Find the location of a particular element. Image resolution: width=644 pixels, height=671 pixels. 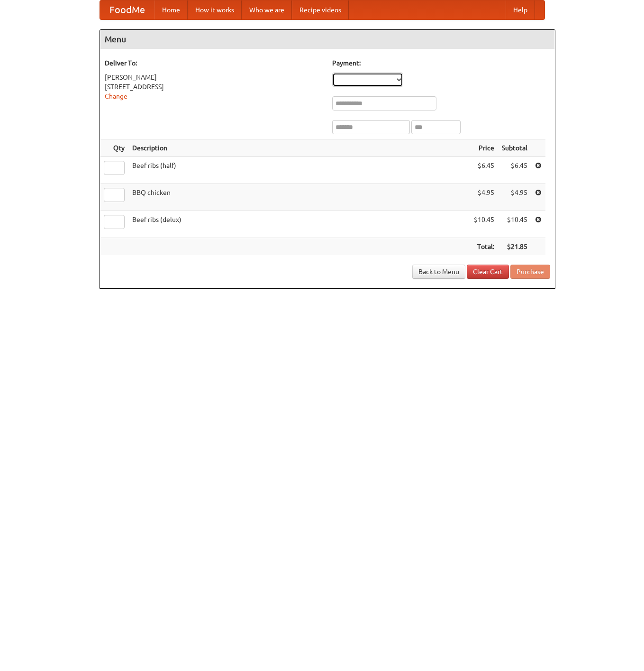

a: FoodMe is located at coordinates (127, 10).